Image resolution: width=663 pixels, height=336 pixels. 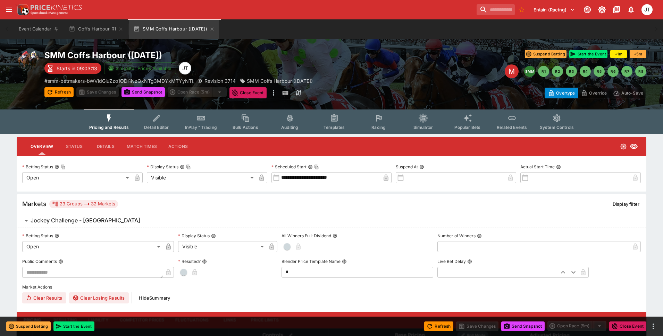 I want to click on button: Details, so click(x=105, y=147).